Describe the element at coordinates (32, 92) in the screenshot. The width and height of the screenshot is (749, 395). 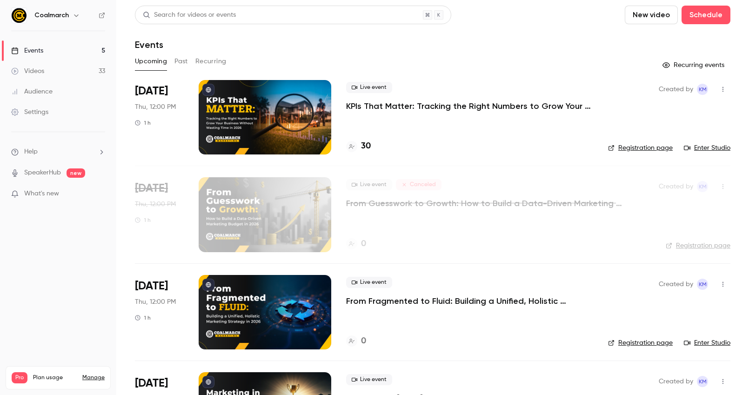
I see `div: Audience` at that location.